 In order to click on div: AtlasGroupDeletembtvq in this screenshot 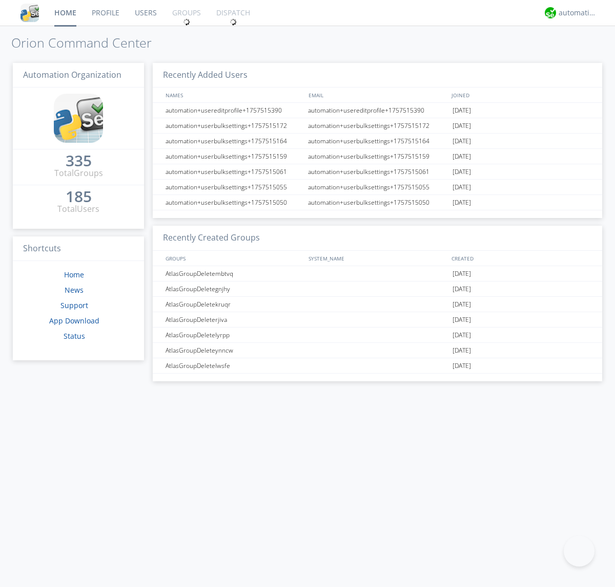, I will do `click(234, 274)`.